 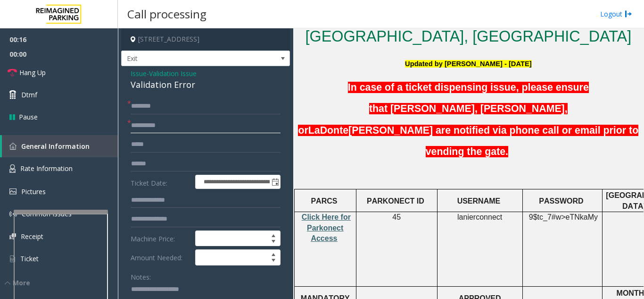 What do you see at coordinates (139, 73) in the screenshot?
I see `span: Issue` at bounding box center [139, 73].